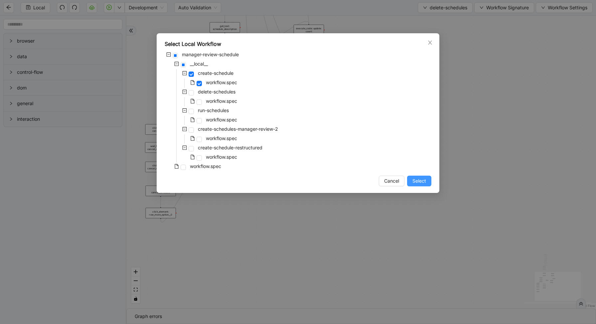  I want to click on span: close, so click(430, 43).